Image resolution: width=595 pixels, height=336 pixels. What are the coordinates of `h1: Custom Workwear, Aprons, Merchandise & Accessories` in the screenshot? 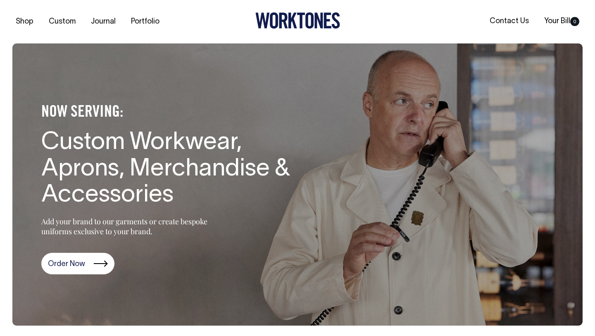 It's located at (176, 169).